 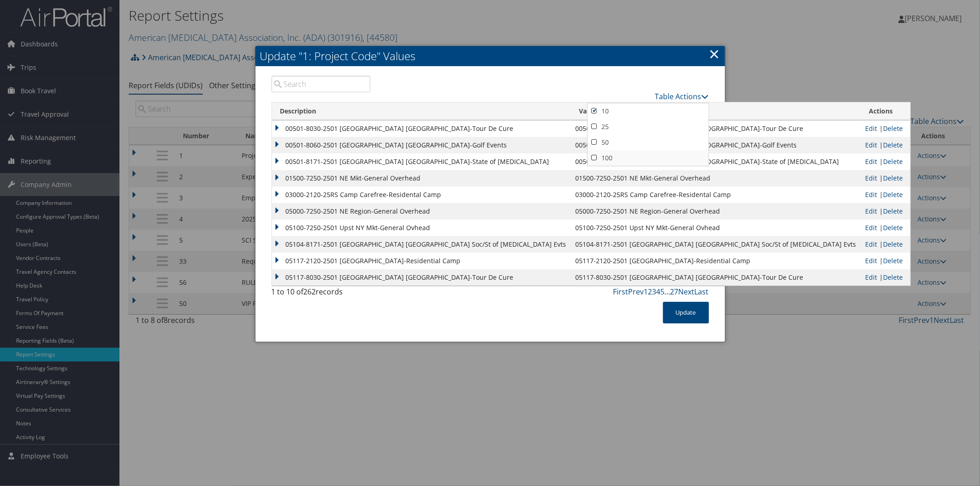 What do you see at coordinates (659, 292) in the screenshot?
I see `a: 4` at bounding box center [659, 292].